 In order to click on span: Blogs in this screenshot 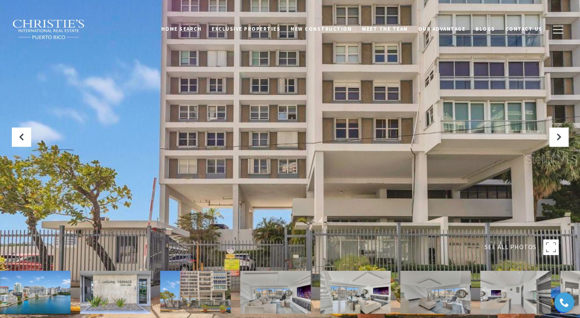, I will do `click(485, 29)`.